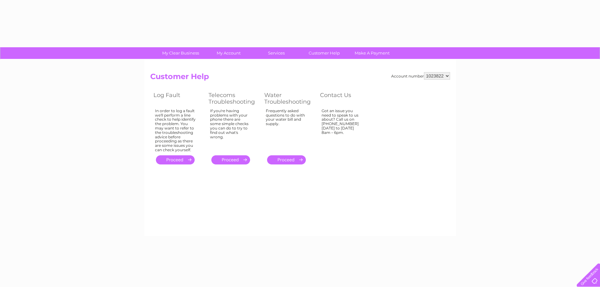  Describe the element at coordinates (289, 98) in the screenshot. I see `th: Water Troubleshooting` at that location.